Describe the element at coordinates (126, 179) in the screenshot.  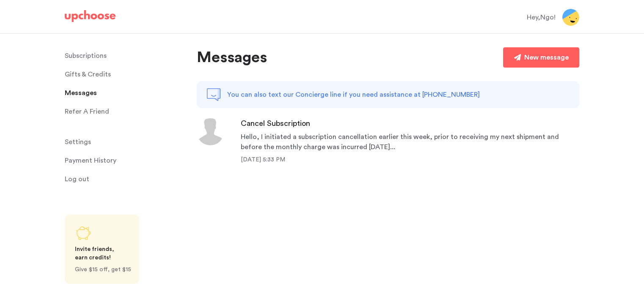
I see `a: Log out` at that location.